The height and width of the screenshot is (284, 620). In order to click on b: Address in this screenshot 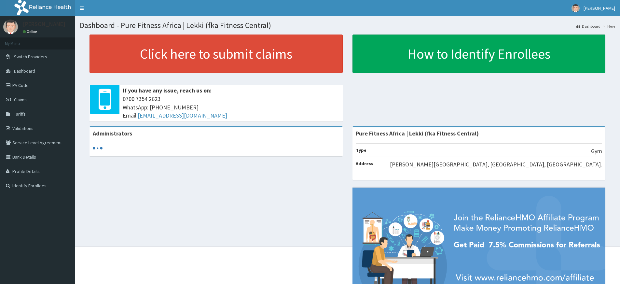, I will do `click(365, 163)`.